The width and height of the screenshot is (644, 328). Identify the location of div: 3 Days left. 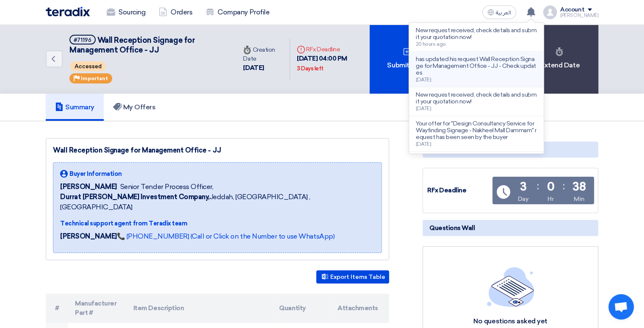
(310, 69).